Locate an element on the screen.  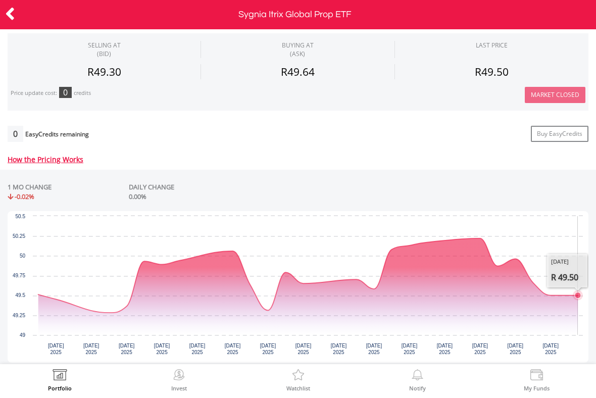
div: LAST PRICE is located at coordinates (492, 45).